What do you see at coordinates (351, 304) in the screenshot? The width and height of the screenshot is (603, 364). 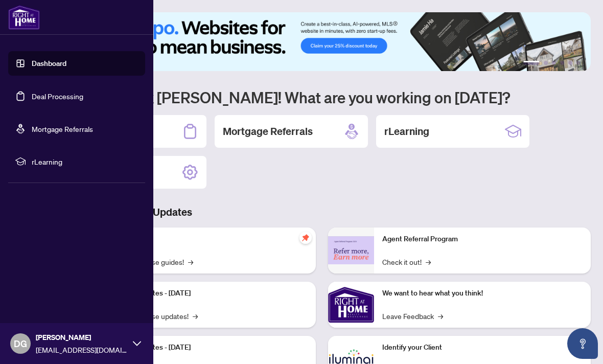 I see `img: We want to hear what you think!` at bounding box center [351, 304].